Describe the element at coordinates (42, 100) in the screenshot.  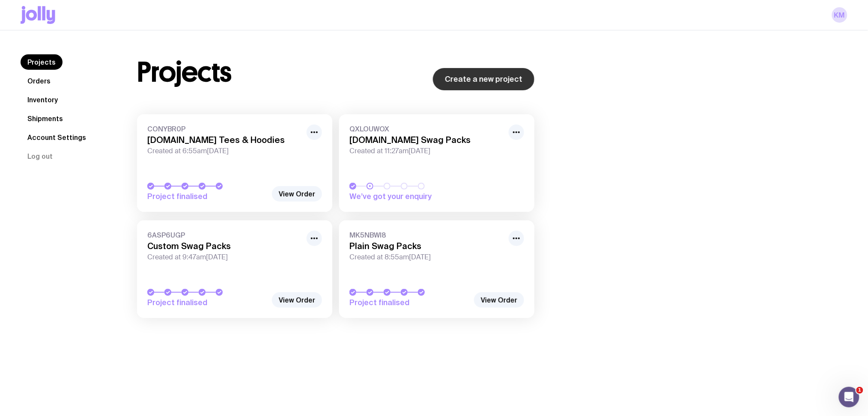
I see `a: Inventory` at that location.